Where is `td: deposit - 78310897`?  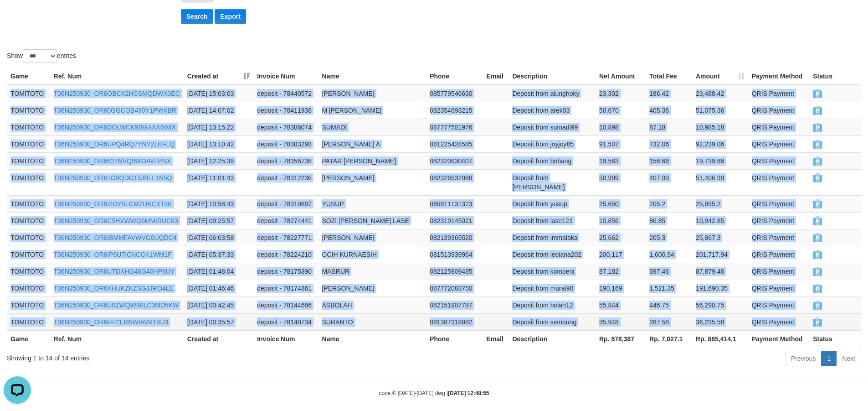
td: deposit - 78310897 is located at coordinates (286, 203).